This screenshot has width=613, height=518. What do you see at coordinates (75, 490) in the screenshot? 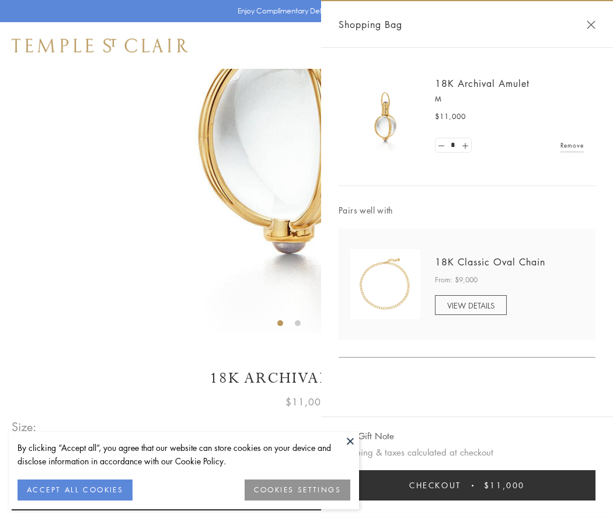
I see `button: ACCEPT ALL COOKIES` at bounding box center [75, 490].